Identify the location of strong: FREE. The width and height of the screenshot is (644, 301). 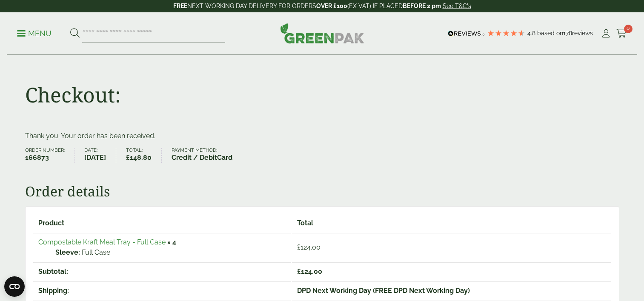
(180, 6).